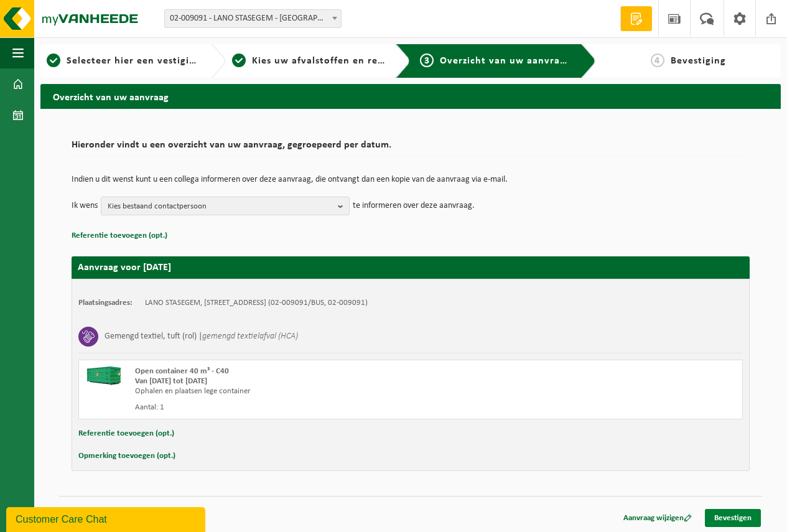 Image resolution: width=787 pixels, height=532 pixels. What do you see at coordinates (658, 60) in the screenshot?
I see `span: 4` at bounding box center [658, 60].